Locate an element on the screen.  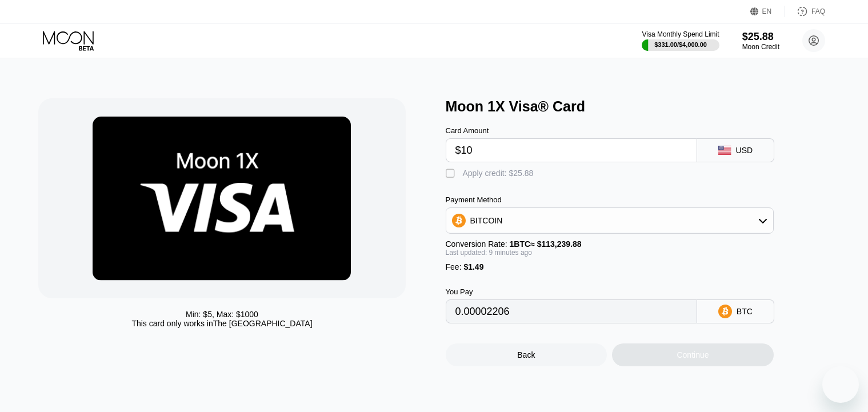
div: You Pay is located at coordinates (572, 292).